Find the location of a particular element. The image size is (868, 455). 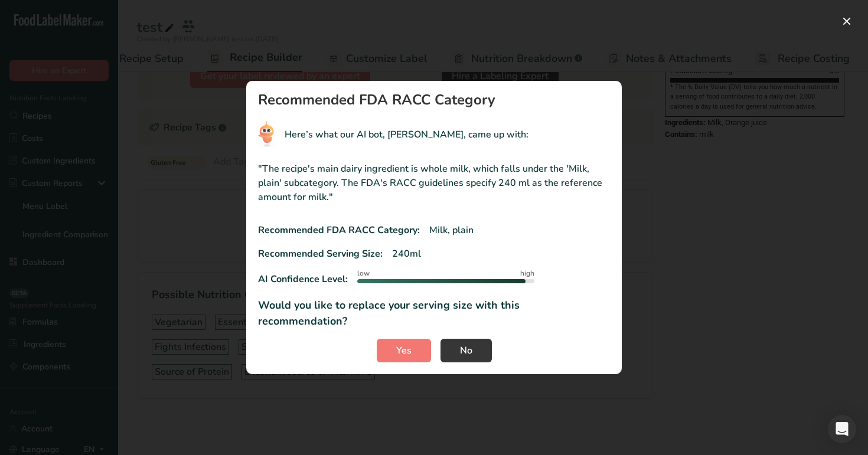

p: AI Confidence Level: is located at coordinates (303, 279).